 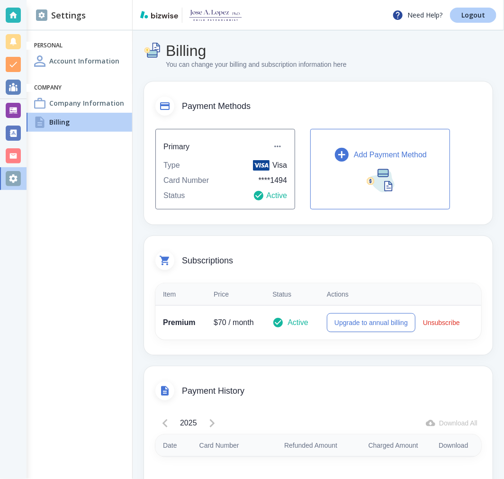 What do you see at coordinates (371, 323) in the screenshot?
I see `button: Upgrade to annual billing` at bounding box center [371, 323].